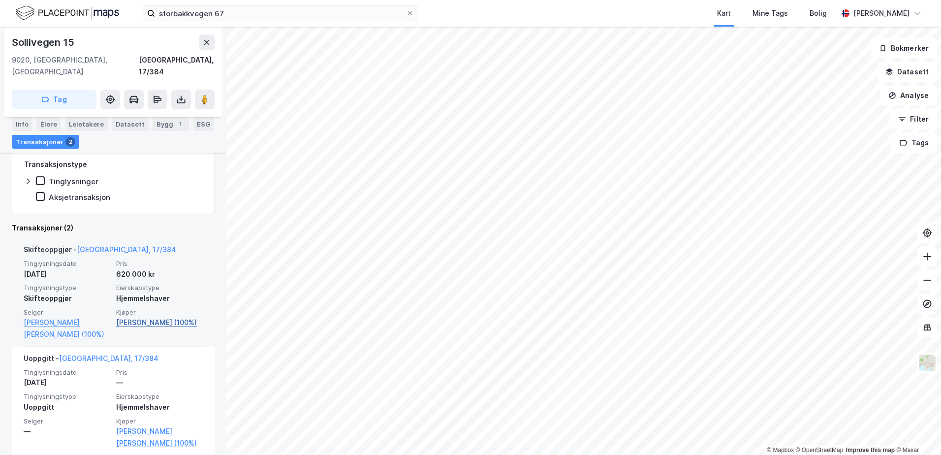  Describe the element at coordinates (780, 450) in the screenshot. I see `a: Mapbox` at that location.